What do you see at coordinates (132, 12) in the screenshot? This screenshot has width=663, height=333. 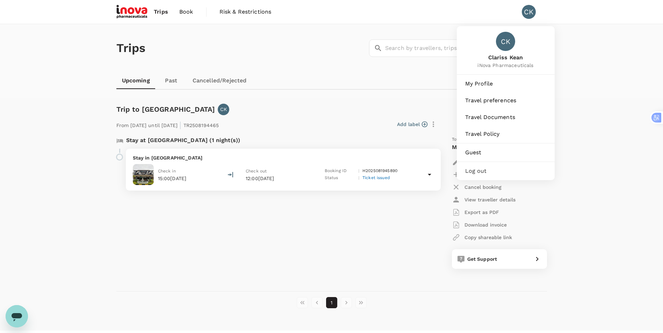 I see `img: iNova Pharmaceuticals` at bounding box center [132, 12].